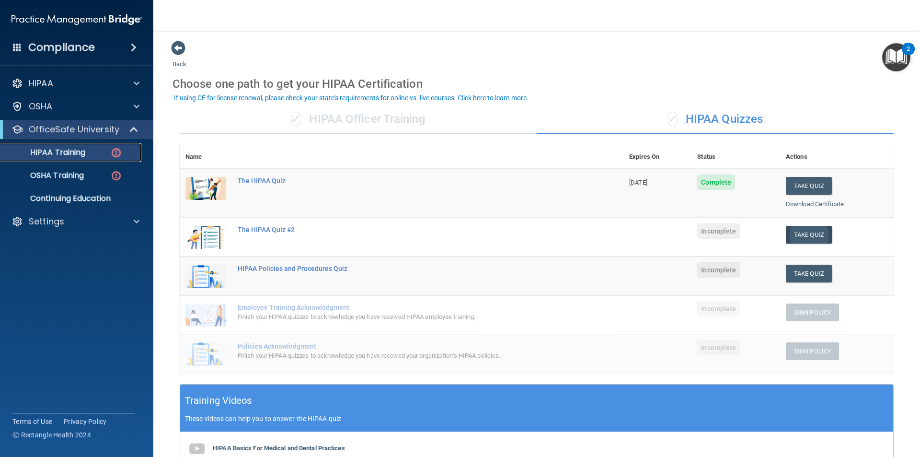 This screenshot has height=457, width=920. What do you see at coordinates (736, 157) in the screenshot?
I see `th: Status` at bounding box center [736, 157].